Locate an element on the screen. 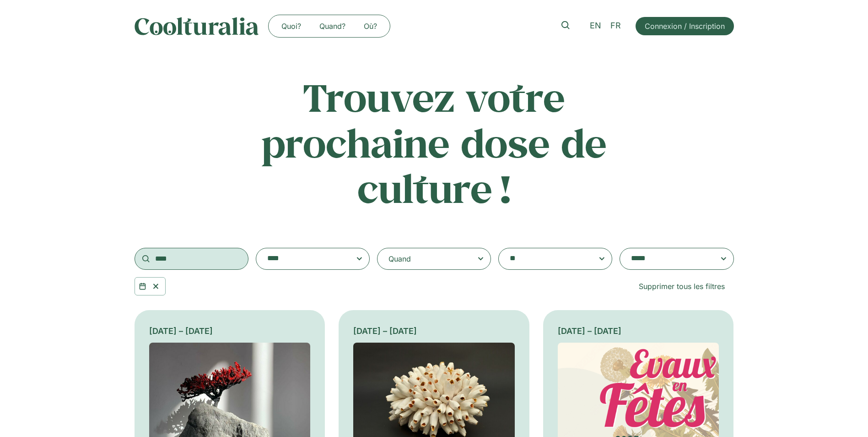 This screenshot has height=437, width=868. div: Quand is located at coordinates (400, 259).